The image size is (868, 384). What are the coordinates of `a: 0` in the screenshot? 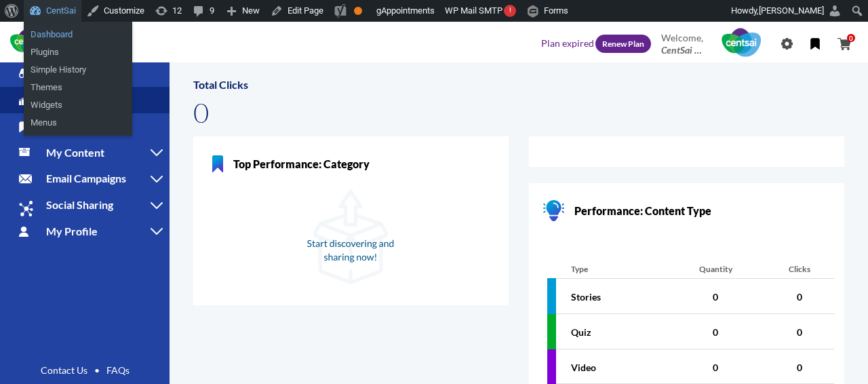 It's located at (845, 44).